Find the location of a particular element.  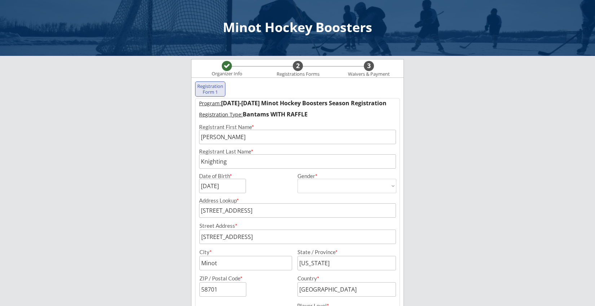

div: City is located at coordinates (245, 252).